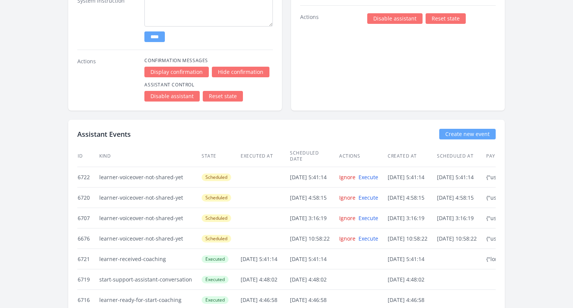 This screenshot has width=573, height=308. I want to click on td: 6720, so click(88, 198).